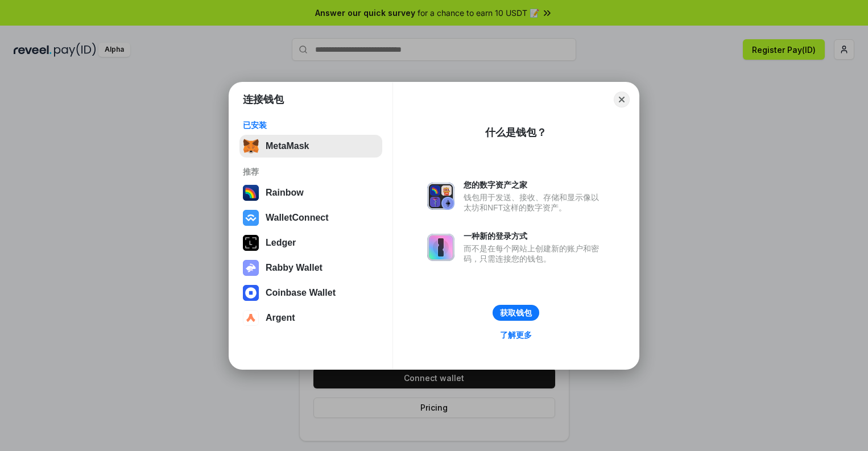 The image size is (868, 451). I want to click on img: svg+xml,%3Csvg%20width%3D%22120%22%20height%3D%22120%22%20viewBox%3D%220%200%20120%20120%22%20fil..., so click(251, 193).